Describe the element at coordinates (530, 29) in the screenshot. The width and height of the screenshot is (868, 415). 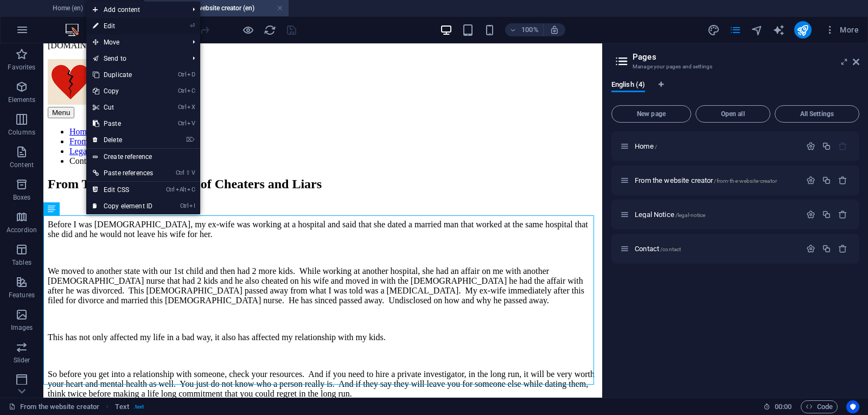
I see `h6: 100%` at that location.